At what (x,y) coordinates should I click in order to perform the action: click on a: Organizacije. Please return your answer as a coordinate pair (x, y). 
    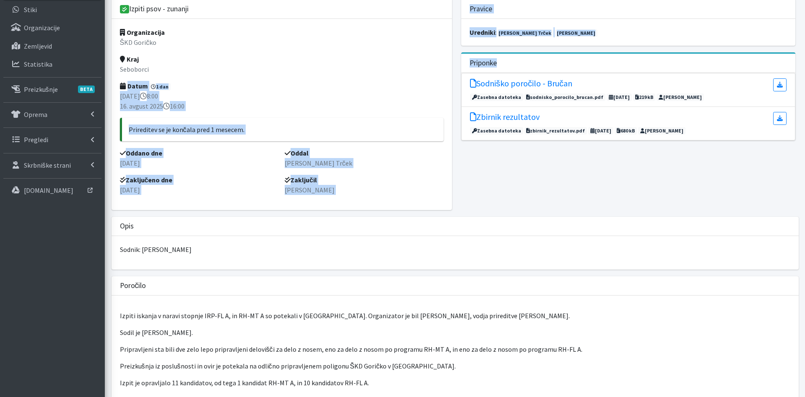
    Looking at the image, I should click on (52, 28).